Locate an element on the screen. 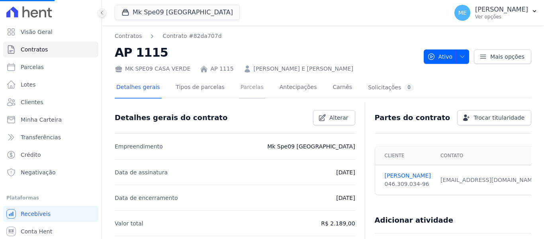  a: Tipos de parcelas is located at coordinates (200, 88).